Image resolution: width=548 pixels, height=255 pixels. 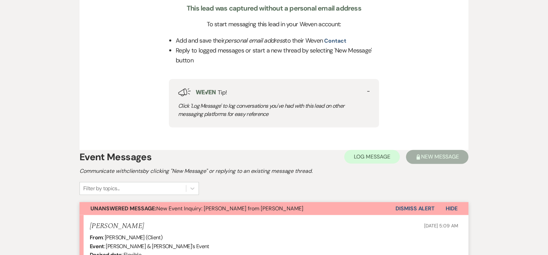 What do you see at coordinates (437, 157) in the screenshot?
I see `button: New Message` at bounding box center [437, 157].